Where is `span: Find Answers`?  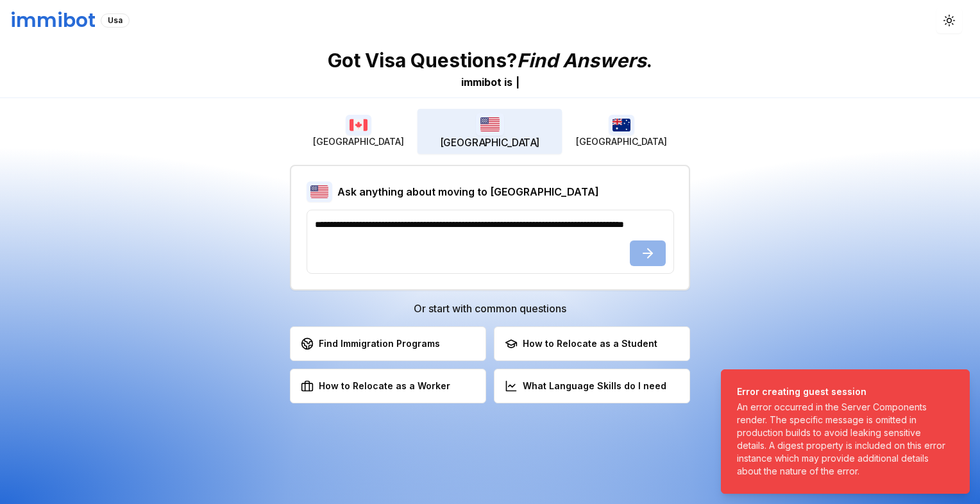 span: Find Answers is located at coordinates (582, 60).